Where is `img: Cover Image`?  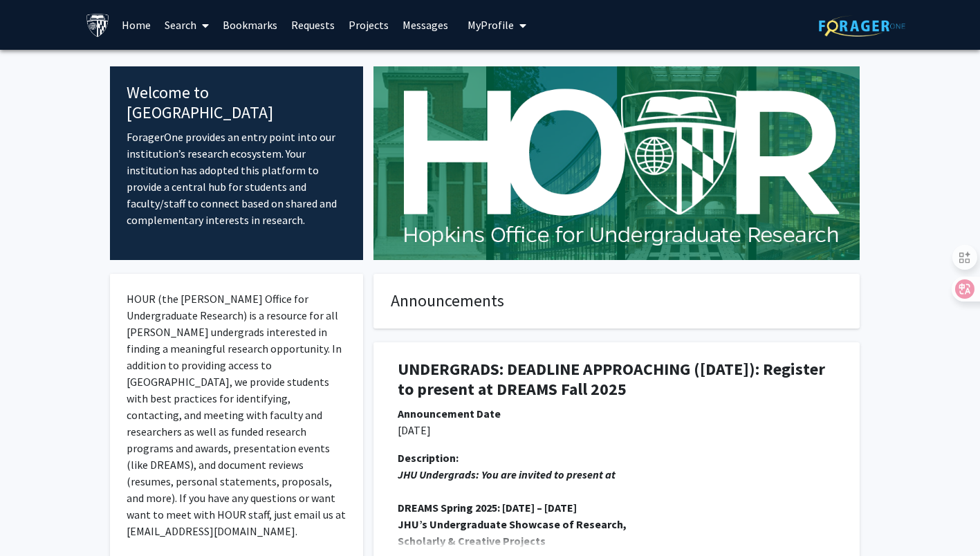 img: Cover Image is located at coordinates (616, 163).